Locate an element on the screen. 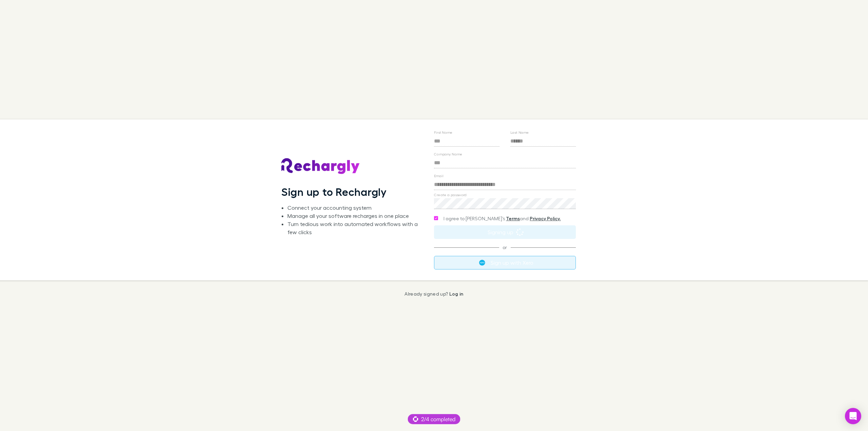 The image size is (868, 431). label: Company Name is located at coordinates (449, 154).